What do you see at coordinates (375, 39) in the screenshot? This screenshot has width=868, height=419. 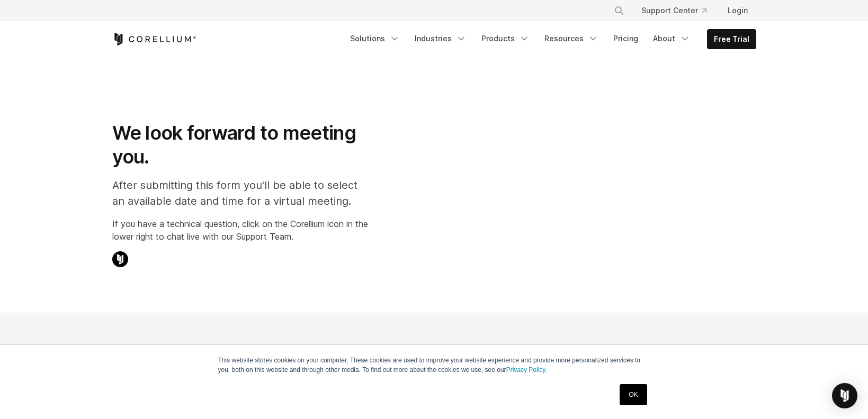 I see `a: Solutions` at bounding box center [375, 39].